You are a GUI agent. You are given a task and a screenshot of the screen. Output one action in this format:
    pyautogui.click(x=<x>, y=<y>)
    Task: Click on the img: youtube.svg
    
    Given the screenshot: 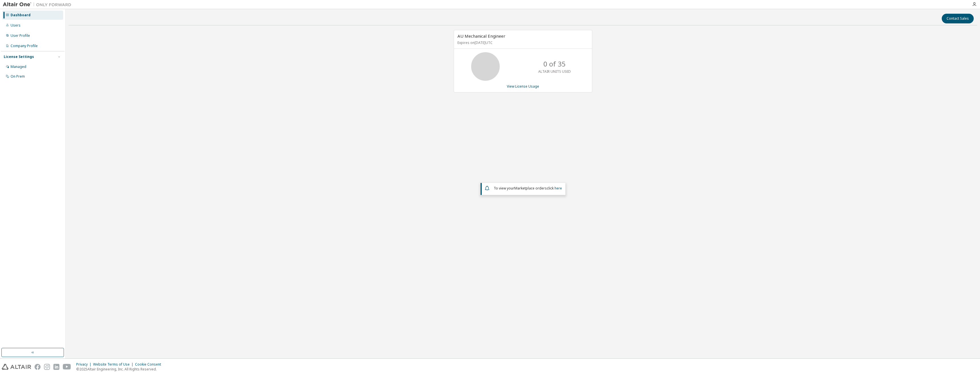 What is the action you would take?
    pyautogui.click(x=67, y=367)
    